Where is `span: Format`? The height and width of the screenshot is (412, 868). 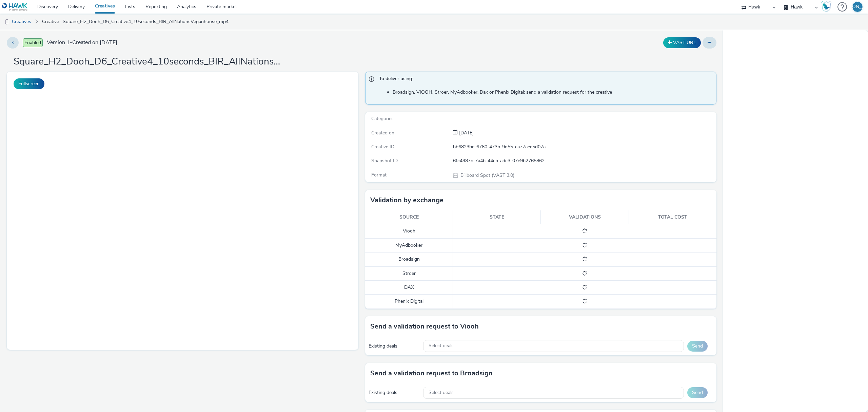
span: Format is located at coordinates (378, 174).